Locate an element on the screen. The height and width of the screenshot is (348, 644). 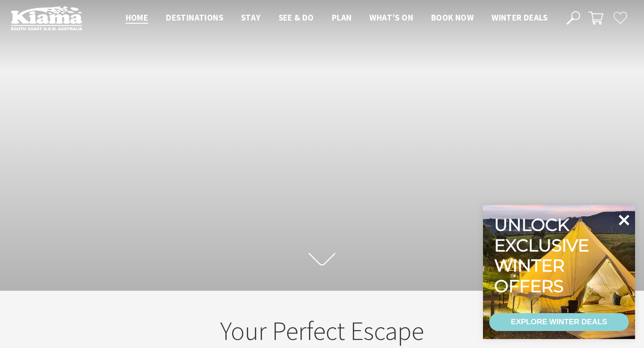
span: Winter Deals is located at coordinates (519, 17).